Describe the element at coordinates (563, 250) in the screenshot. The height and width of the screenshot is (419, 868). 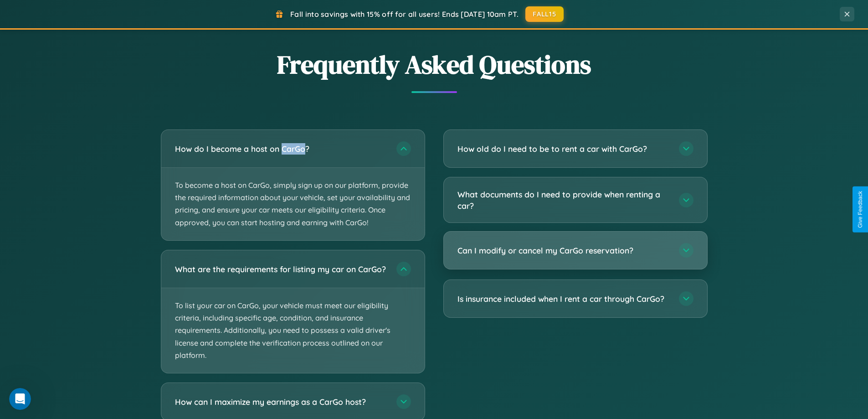
I see `h3: Can I modify or cancel my CarGo reservation?` at that location.